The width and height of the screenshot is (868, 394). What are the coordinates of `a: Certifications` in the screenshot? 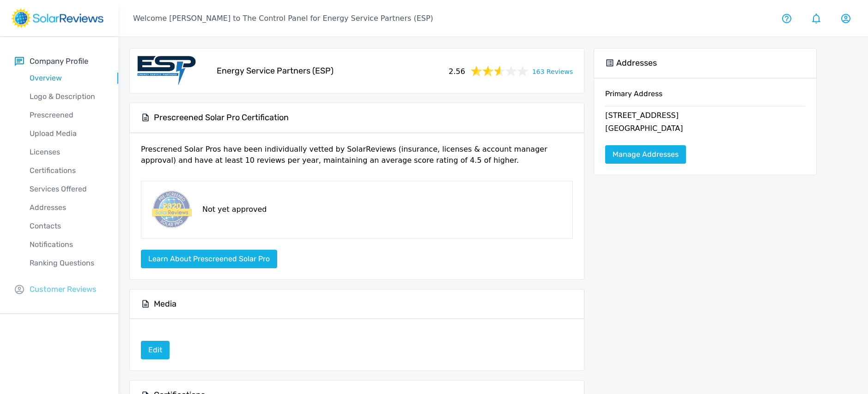 It's located at (67, 170).